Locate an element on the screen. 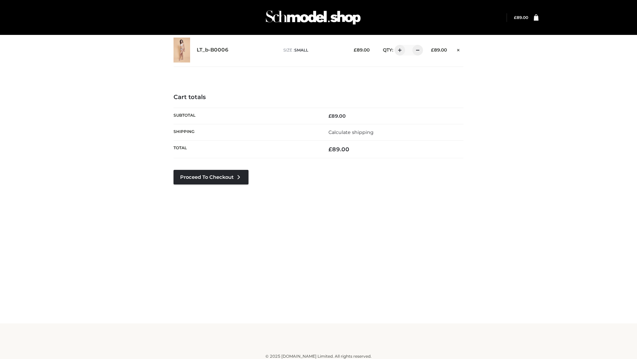 Image resolution: width=637 pixels, height=359 pixels. div: QTY: is located at coordinates (399, 50).